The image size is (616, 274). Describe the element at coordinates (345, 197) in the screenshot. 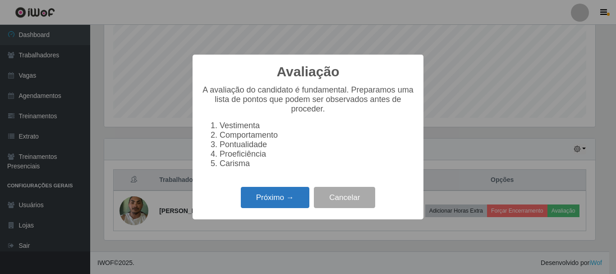

I see `button: Cancelar` at that location.